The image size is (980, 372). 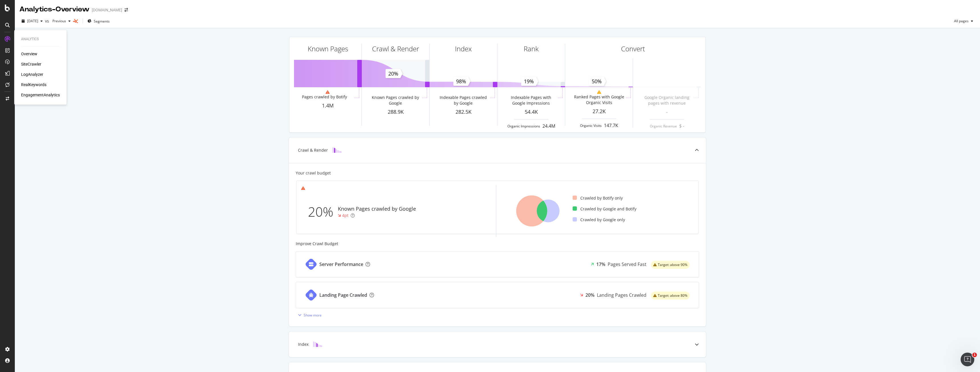 I want to click on div: Crawled by Google and Botify, so click(x=604, y=209).